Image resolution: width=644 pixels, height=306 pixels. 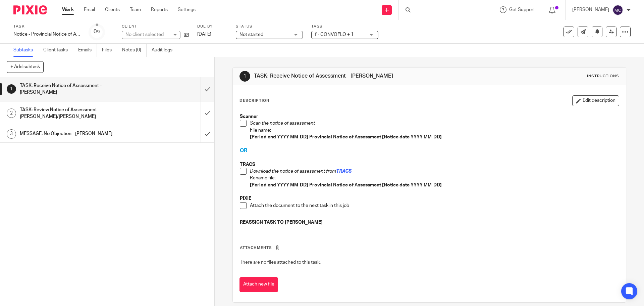 What do you see at coordinates (134, 50) in the screenshot?
I see `a: Notes (0)` at bounding box center [134, 50].